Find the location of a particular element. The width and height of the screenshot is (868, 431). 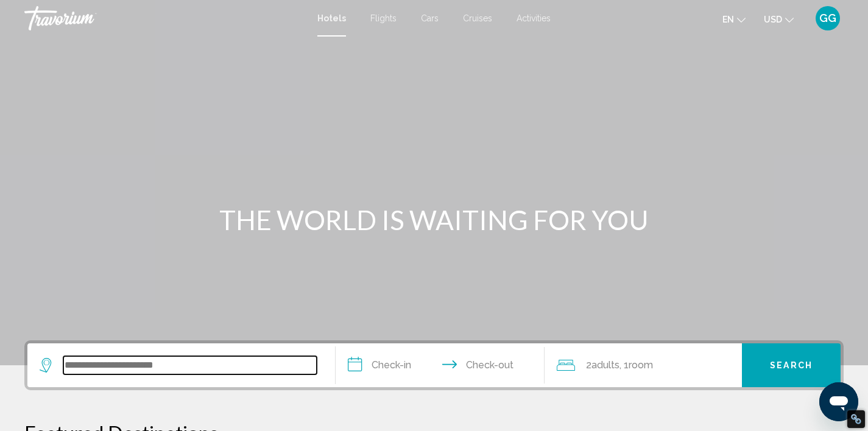

a: Hotels is located at coordinates (332, 19).